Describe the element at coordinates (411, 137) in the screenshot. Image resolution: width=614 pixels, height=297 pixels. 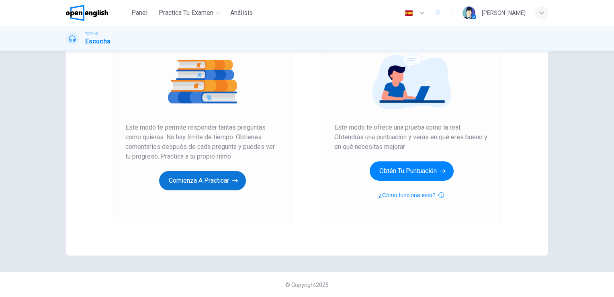
I see `span: Este modo te ofrece una prueba como la real. Obtendrás una puntuación y verás en qué eres bueno y...` at that location.